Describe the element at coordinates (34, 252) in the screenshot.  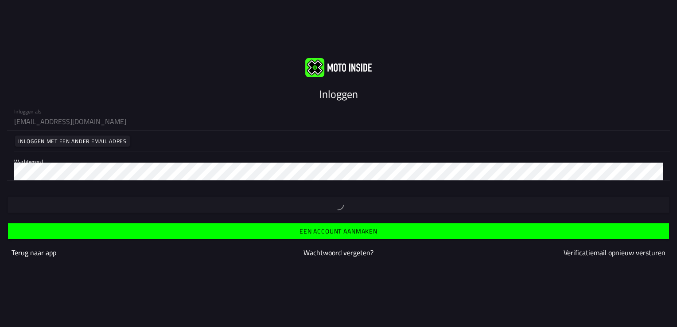
I see `ion-text: Terug naar app` at that location.